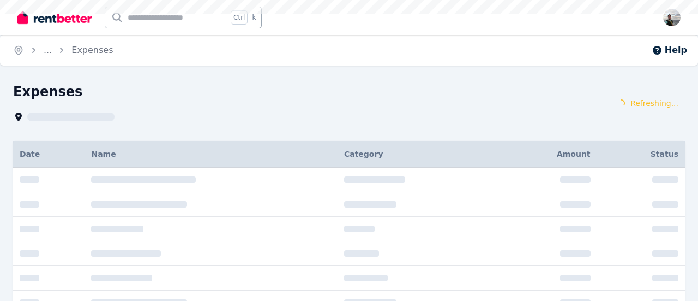  What do you see at coordinates (547, 154) in the screenshot?
I see `th: Amount` at bounding box center [547, 154].